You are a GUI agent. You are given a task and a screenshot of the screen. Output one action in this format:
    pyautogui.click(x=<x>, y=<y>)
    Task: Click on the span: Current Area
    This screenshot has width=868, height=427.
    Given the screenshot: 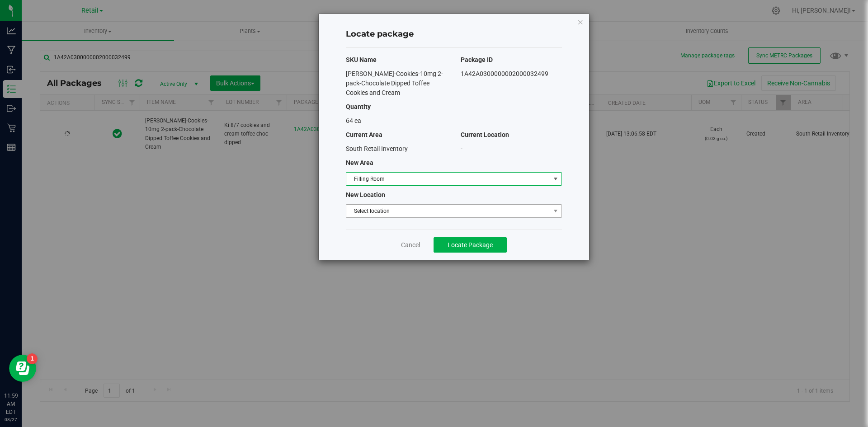 What is the action you would take?
    pyautogui.click(x=364, y=135)
    